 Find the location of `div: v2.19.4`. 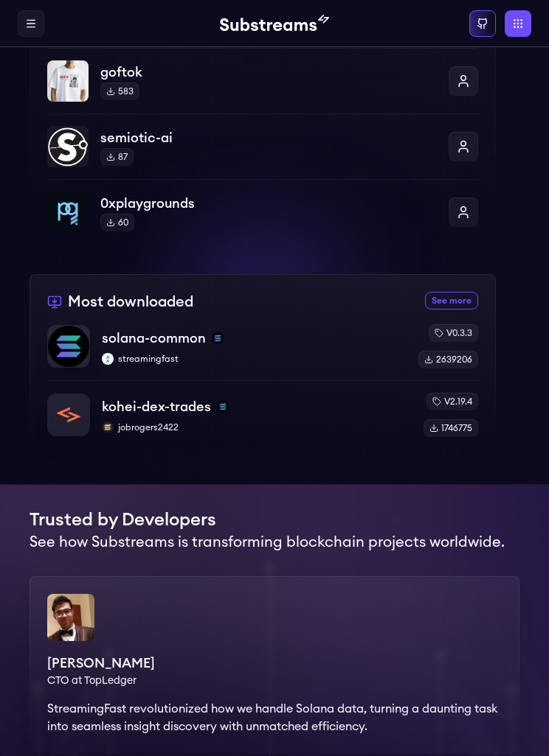

div: v2.19.4 is located at coordinates (452, 402).